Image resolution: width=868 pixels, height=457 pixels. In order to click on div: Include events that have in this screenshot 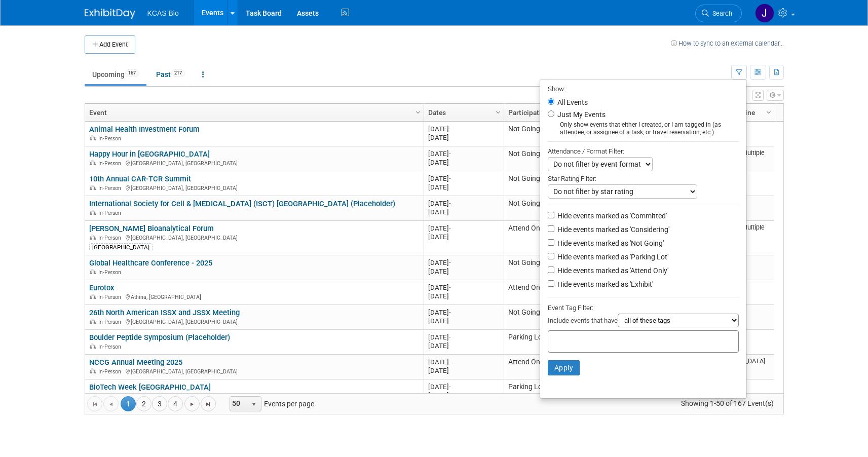, I will do `click(643, 322)`.